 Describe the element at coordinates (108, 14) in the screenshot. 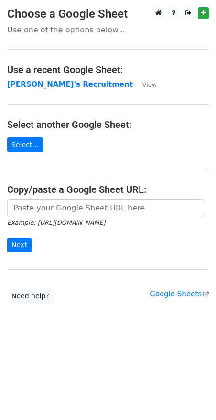

I see `h3: Choose a Google Sheet` at that location.